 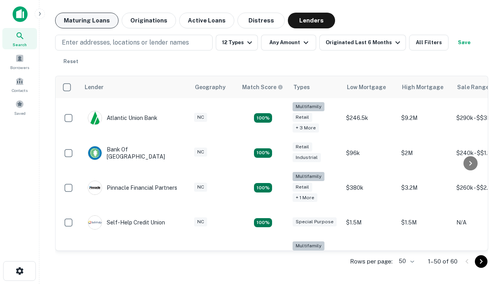 I want to click on div: Industrial, so click(x=307, y=157).